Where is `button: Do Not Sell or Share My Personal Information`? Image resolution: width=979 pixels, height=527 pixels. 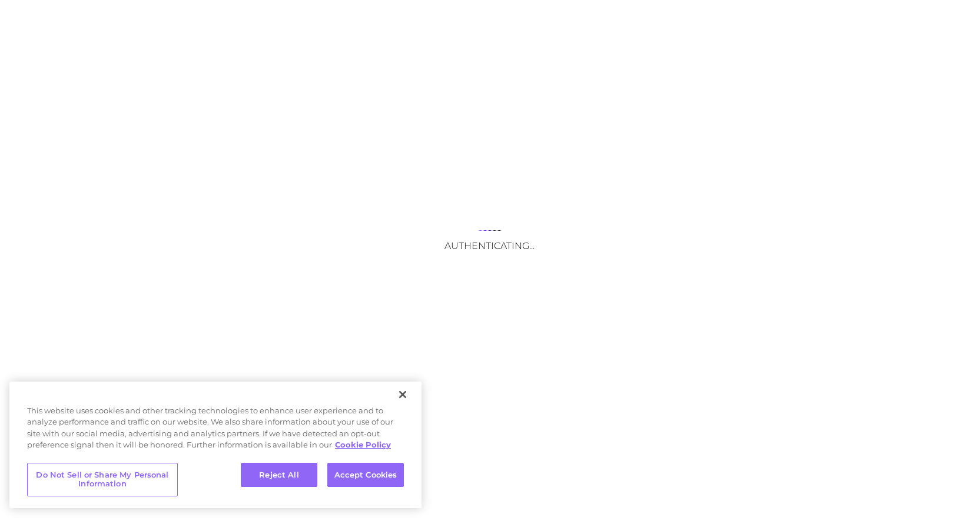
button: Do Not Sell or Share My Personal Information is located at coordinates (102, 479).